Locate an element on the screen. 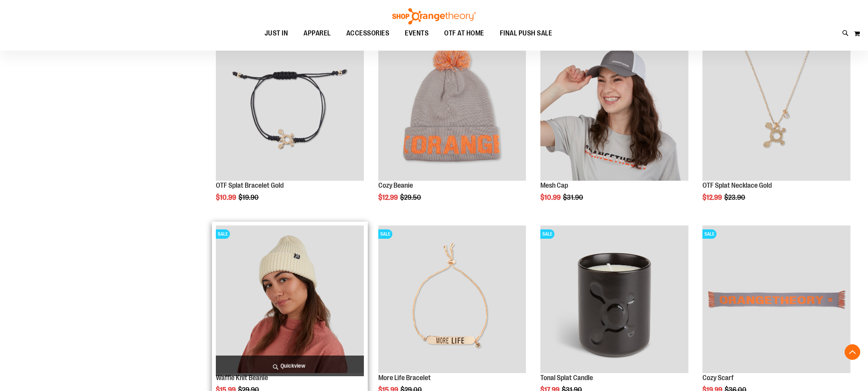  img: Product image for Waffle Knit Beanie is located at coordinates (290, 299).